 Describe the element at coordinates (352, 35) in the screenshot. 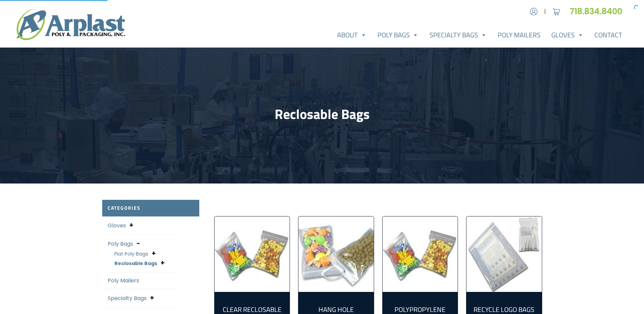

I see `a: About` at that location.